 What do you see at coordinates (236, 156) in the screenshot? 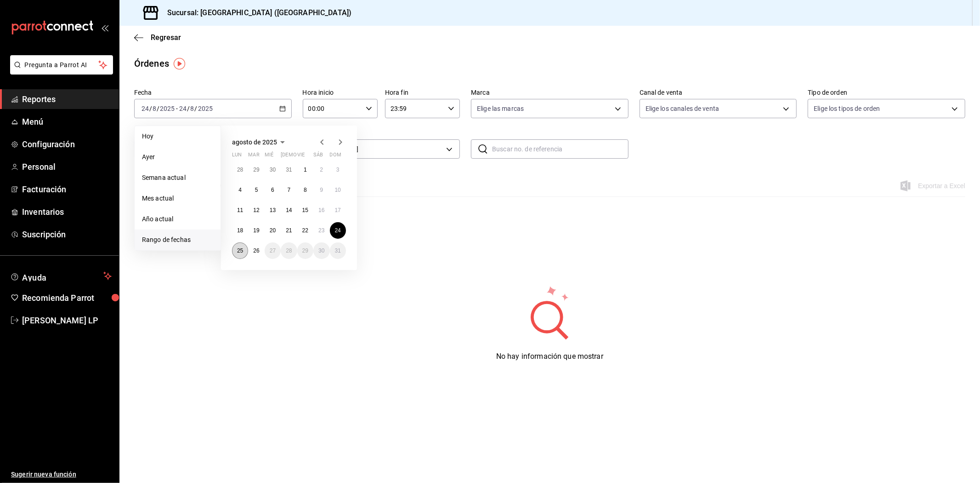
I see `abbr: lunes` at bounding box center [236, 156].